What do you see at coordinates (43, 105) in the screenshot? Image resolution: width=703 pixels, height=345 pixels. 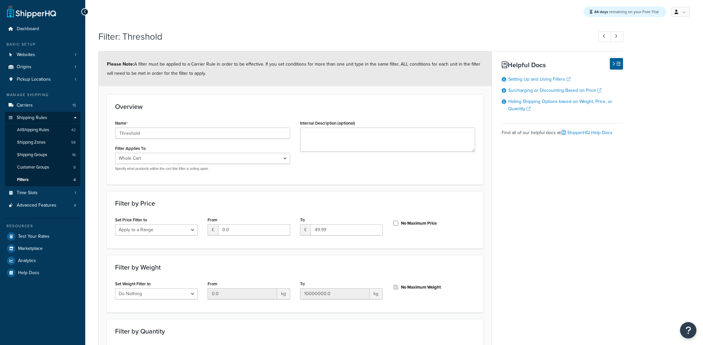 I see `li: Carriers` at bounding box center [43, 105].